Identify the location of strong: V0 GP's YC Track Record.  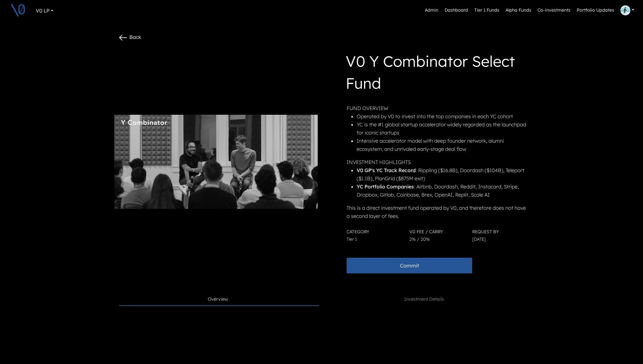
(386, 170).